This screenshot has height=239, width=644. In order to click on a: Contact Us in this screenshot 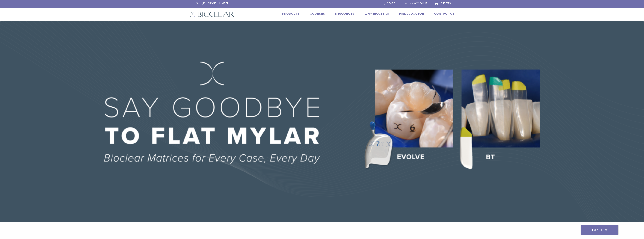, I will do `click(444, 14)`.